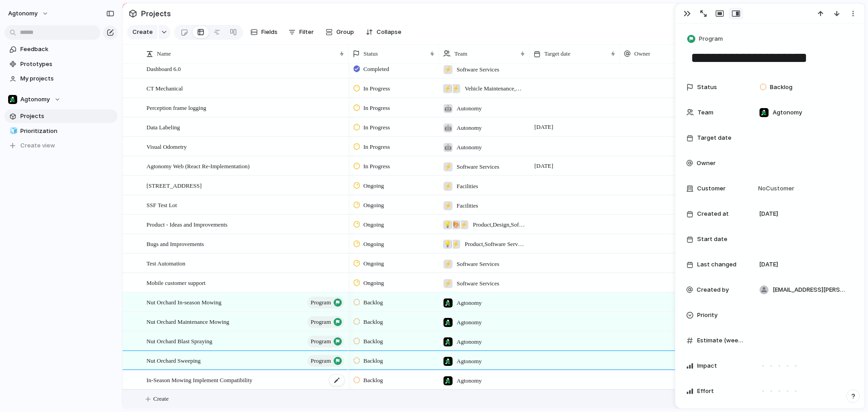  What do you see at coordinates (173, 360) in the screenshot?
I see `span: Nut Orchard Sweeping` at bounding box center [173, 360].